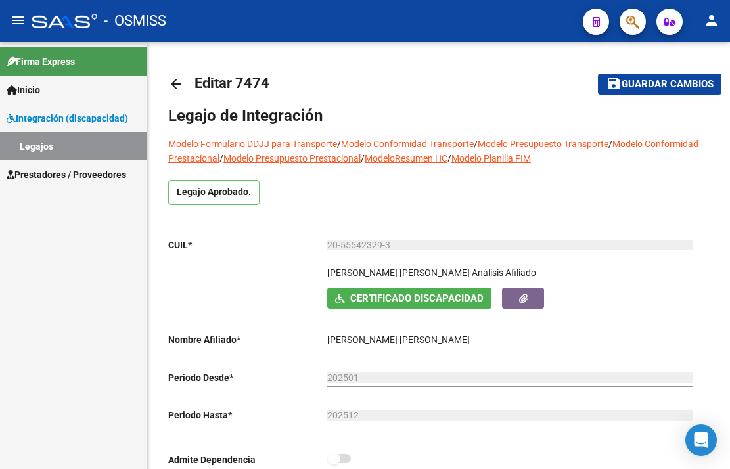  I want to click on span: Integración (discapacidad), so click(67, 118).